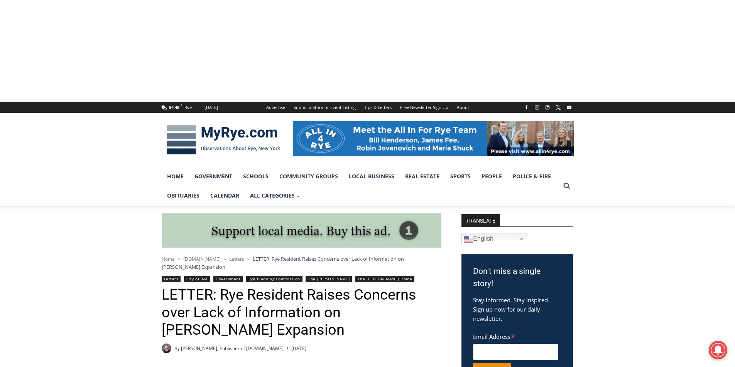 Image resolution: width=735 pixels, height=367 pixels. I want to click on a: Local Business, so click(371, 177).